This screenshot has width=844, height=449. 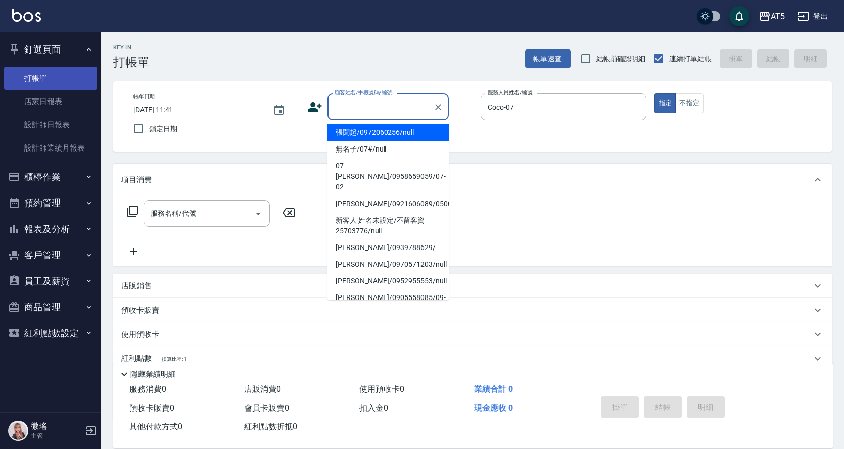 I want to click on span: 業績合計 0, so click(x=493, y=389).